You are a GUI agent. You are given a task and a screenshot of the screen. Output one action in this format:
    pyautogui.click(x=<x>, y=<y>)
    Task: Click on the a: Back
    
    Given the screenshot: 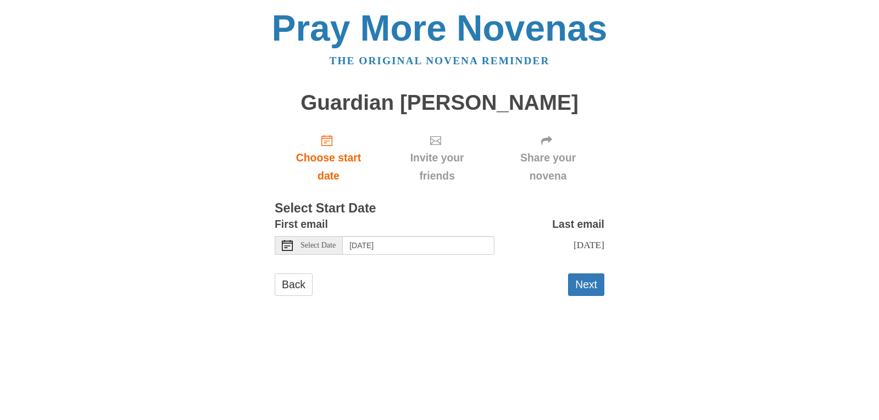 What is the action you would take?
    pyautogui.click(x=293, y=284)
    